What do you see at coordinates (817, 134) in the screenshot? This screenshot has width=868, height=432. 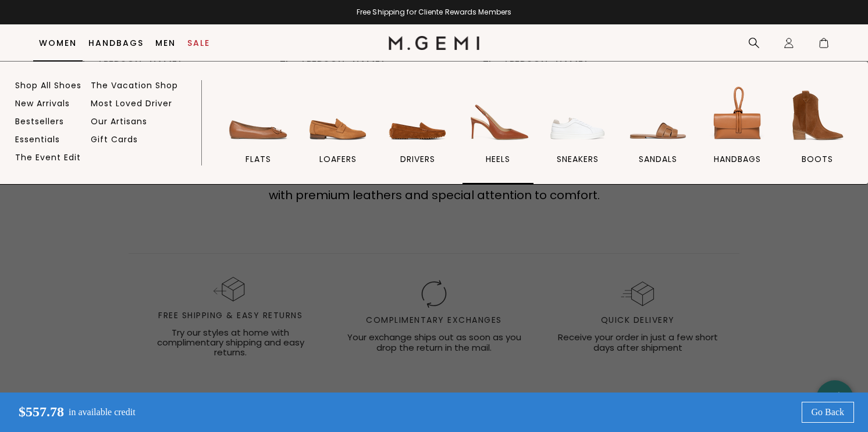 I see `a: BOOTS` at bounding box center [817, 134].